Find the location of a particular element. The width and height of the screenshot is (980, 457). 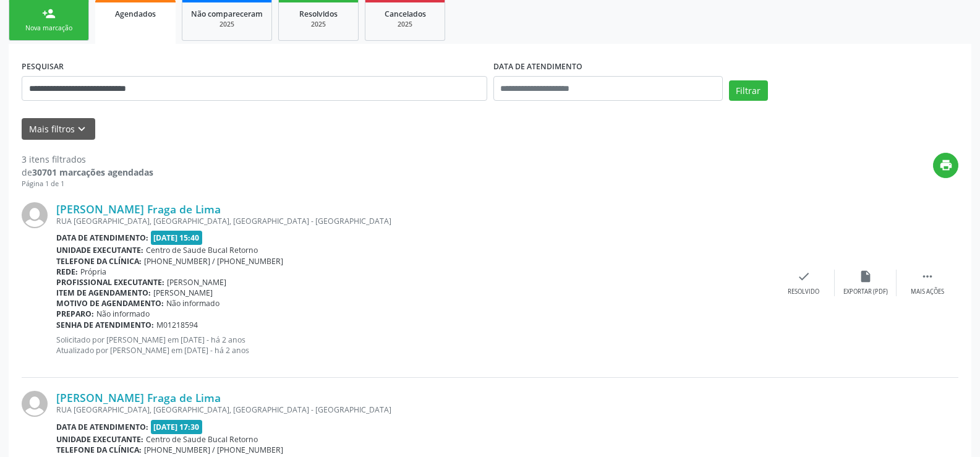

label: DATA DE ATENDIMENTO is located at coordinates (538, 66).